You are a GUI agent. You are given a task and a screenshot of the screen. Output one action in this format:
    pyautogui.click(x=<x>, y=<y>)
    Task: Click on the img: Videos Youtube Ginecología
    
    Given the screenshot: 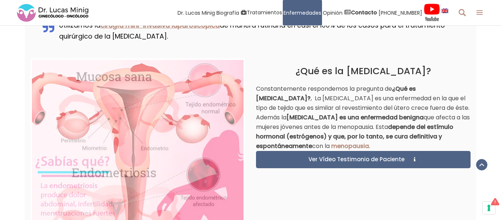 What is the action you would take?
    pyautogui.click(x=432, y=12)
    